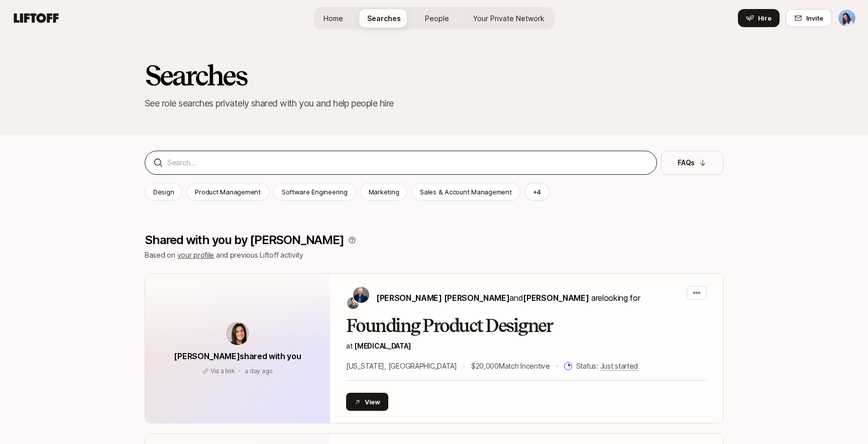  Describe the element at coordinates (259, 371) in the screenshot. I see `span: September 10, 2025 7:39pm` at that location.